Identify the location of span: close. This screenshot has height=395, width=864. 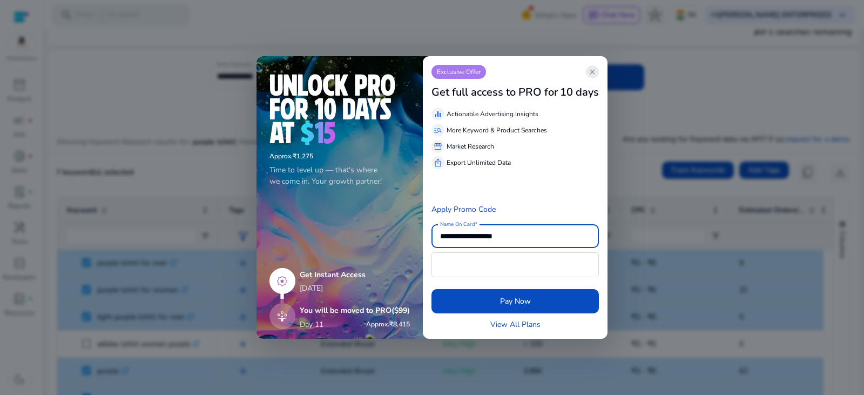
(593, 72).